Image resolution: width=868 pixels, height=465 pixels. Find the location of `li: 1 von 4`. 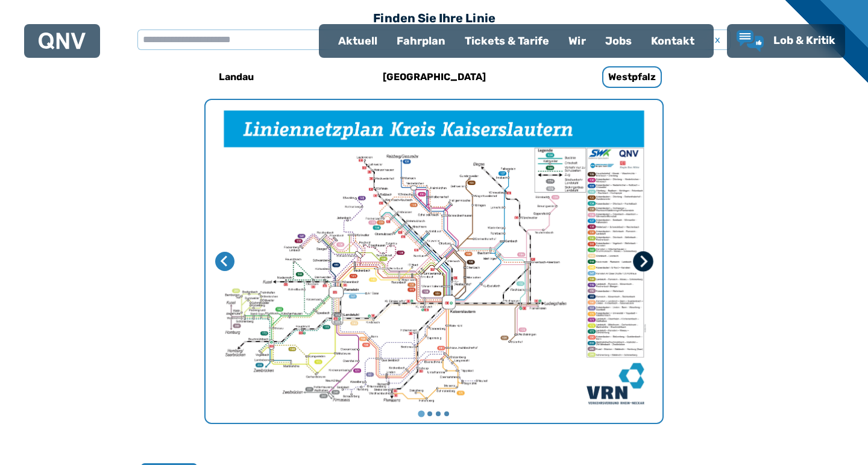

li: 1 von 4 is located at coordinates (434, 261).